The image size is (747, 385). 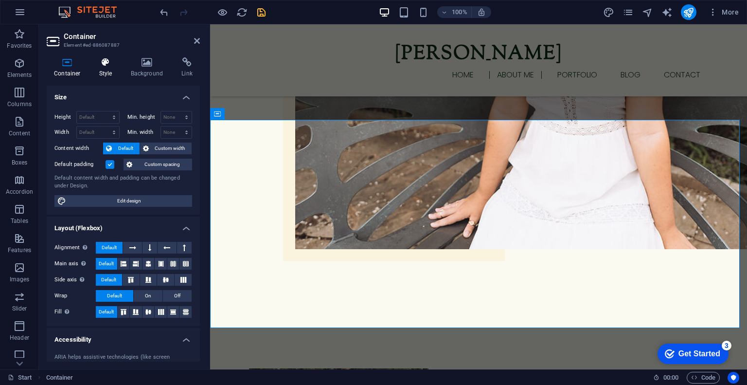 What do you see at coordinates (144, 117) in the screenshot?
I see `label: Min. height` at bounding box center [144, 117].